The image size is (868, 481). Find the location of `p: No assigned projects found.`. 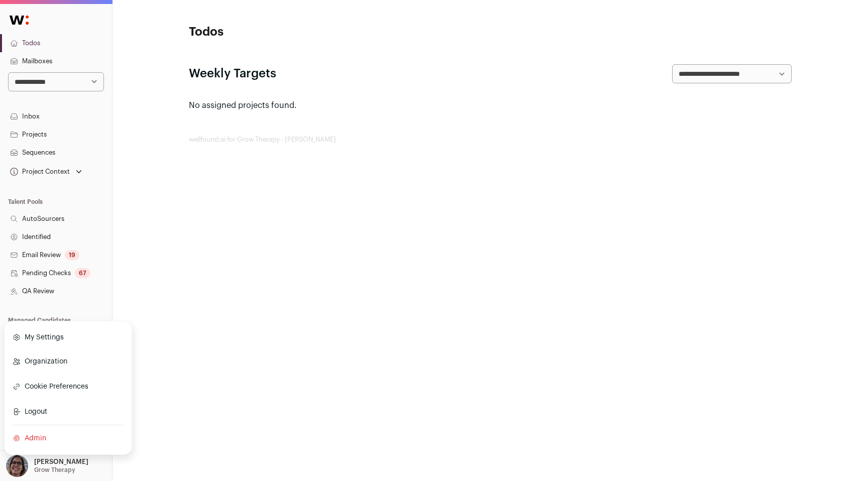

p: No assigned projects found. is located at coordinates (491, 105).